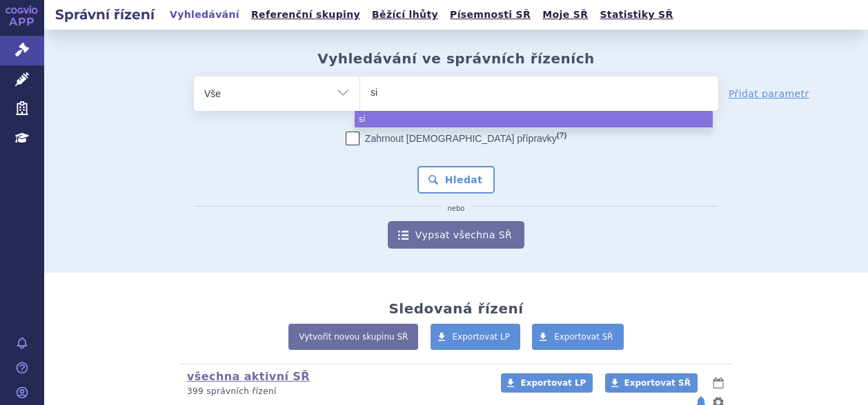 Image resolution: width=868 pixels, height=405 pixels. Describe the element at coordinates (768, 94) in the screenshot. I see `a: Přidat parametr` at that location.